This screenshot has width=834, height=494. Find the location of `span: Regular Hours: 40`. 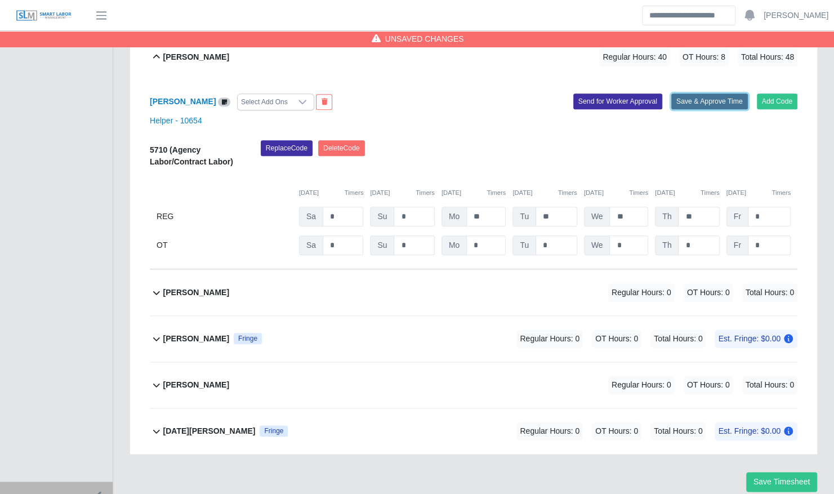

span: Regular Hours: 40 is located at coordinates (634, 57).